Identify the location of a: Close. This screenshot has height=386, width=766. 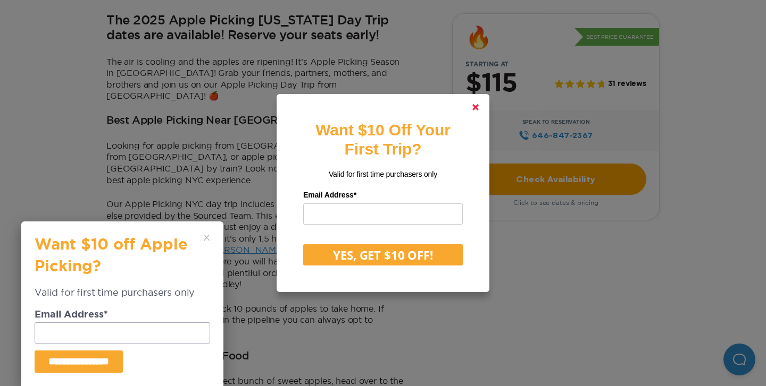
(475, 107).